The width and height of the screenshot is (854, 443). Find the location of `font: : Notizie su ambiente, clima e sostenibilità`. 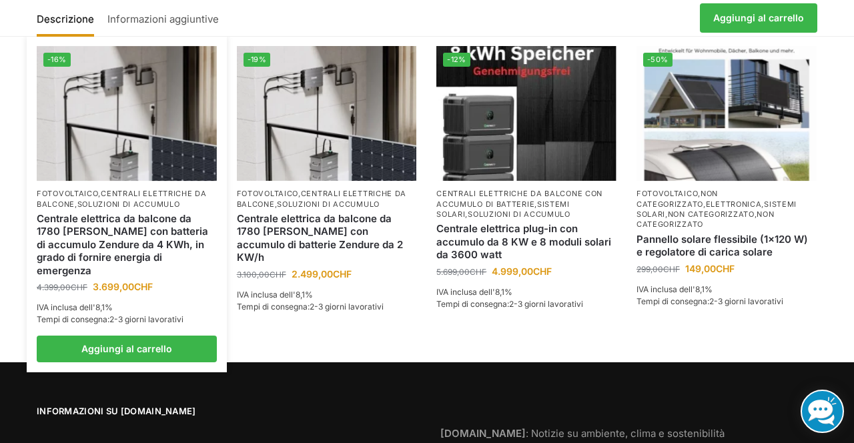

font: : Notizie su ambiente, clima e sostenibilità is located at coordinates (625, 433).